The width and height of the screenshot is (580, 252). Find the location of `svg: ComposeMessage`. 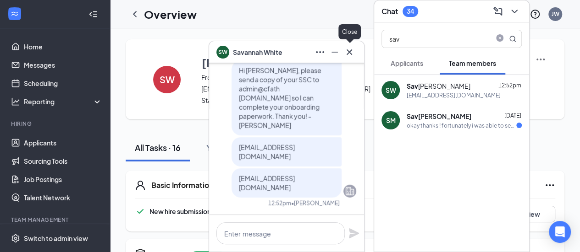

svg: ComposeMessage is located at coordinates (498, 11).